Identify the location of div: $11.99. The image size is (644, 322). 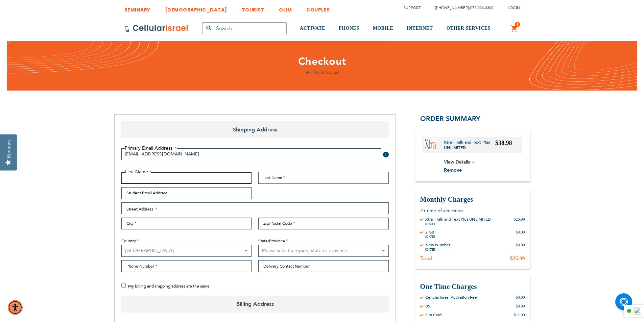
(519, 315).